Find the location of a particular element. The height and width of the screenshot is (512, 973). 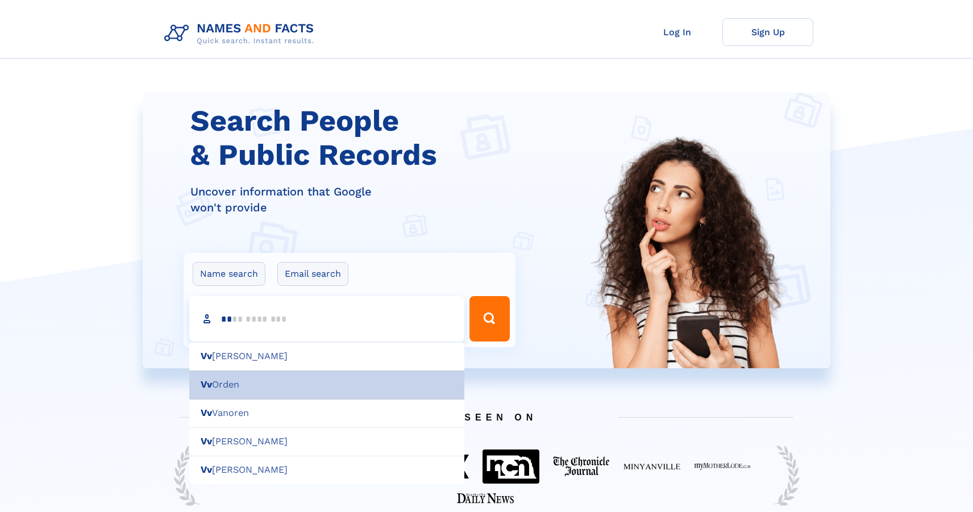

img: Featured on My Mother Lode is located at coordinates (722, 467).